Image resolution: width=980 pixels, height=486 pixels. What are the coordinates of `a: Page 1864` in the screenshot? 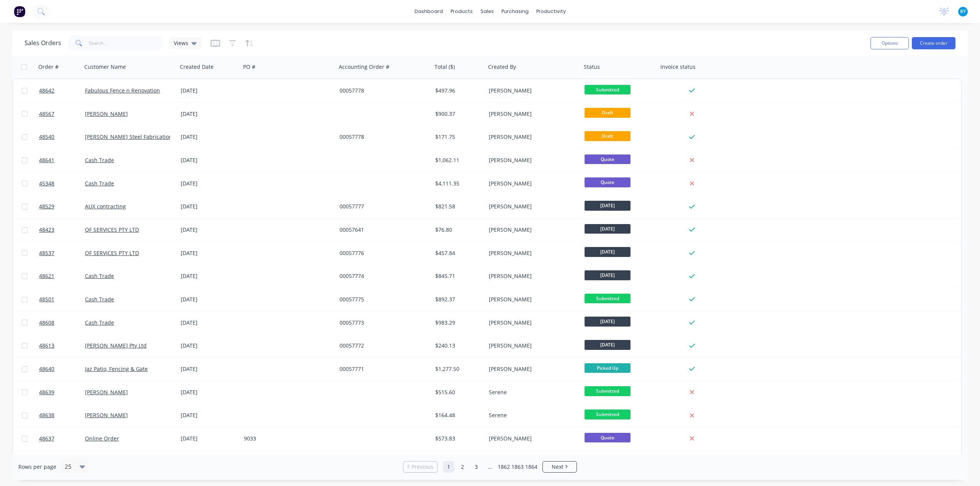 It's located at (531, 467).